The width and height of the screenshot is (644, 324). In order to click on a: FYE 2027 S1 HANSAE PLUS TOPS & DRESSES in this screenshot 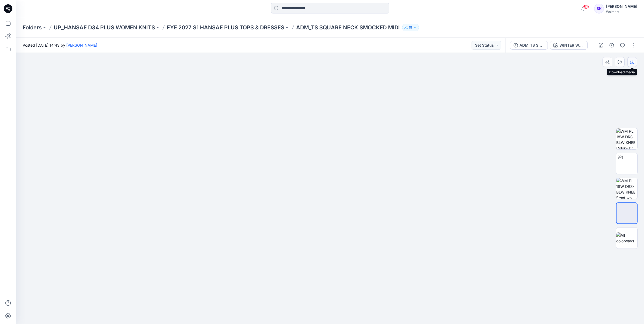, I will do `click(226, 28)`.